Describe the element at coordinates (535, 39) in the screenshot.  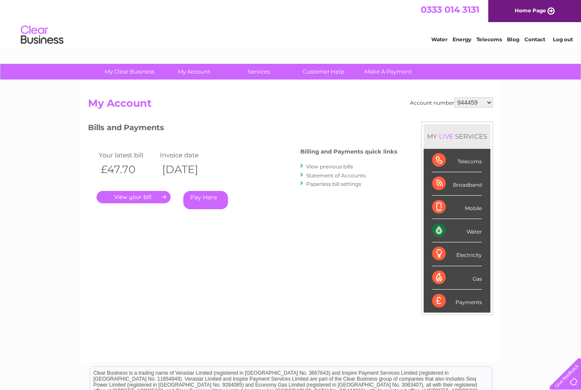
I see `a: Contact` at that location.